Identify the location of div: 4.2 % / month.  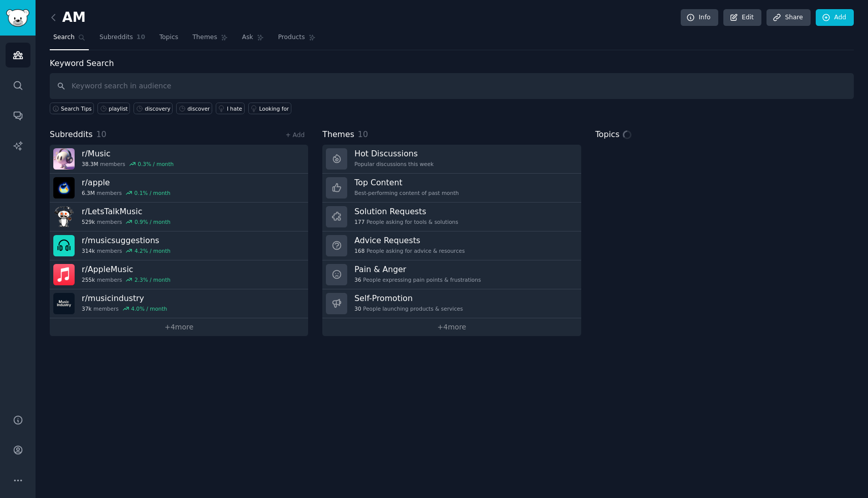
(152, 251).